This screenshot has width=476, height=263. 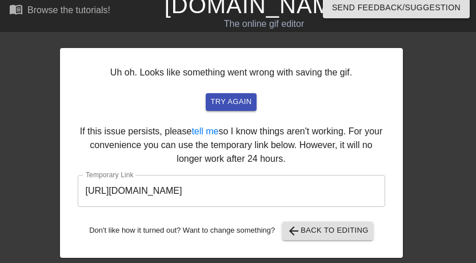 I want to click on span: arrow_back, so click(x=294, y=231).